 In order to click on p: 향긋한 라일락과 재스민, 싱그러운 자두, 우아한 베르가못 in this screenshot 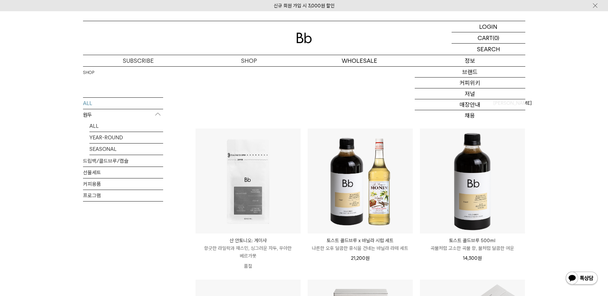, I will do `click(248, 252)`.